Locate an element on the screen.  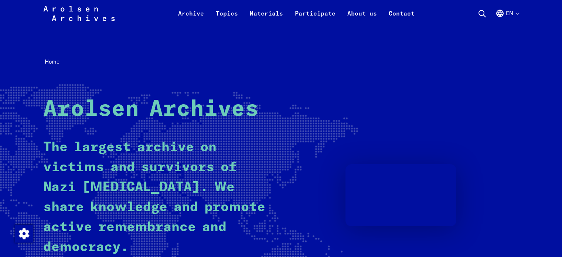
a: Archive is located at coordinates (191, 18).